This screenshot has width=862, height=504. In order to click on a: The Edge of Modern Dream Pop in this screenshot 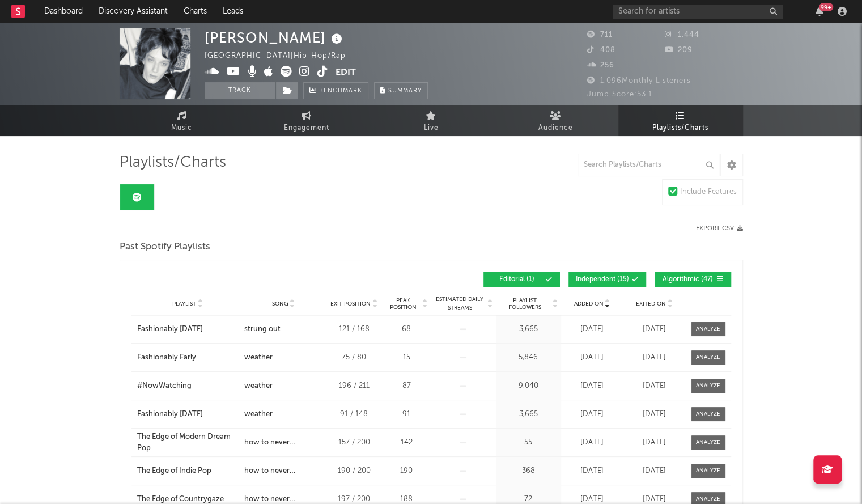, I will do `click(188, 442)`.